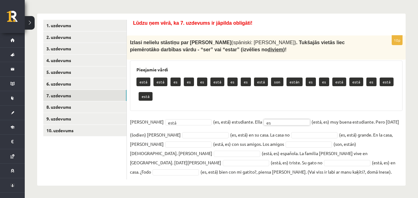 This screenshot has width=418, height=198. I want to click on a: 7. uzdevums, so click(85, 96).